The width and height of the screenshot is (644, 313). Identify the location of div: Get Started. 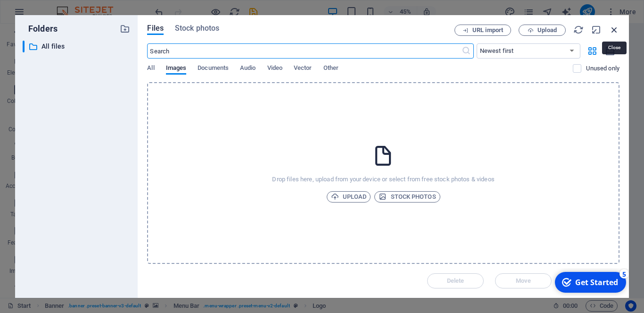
(46, 14).